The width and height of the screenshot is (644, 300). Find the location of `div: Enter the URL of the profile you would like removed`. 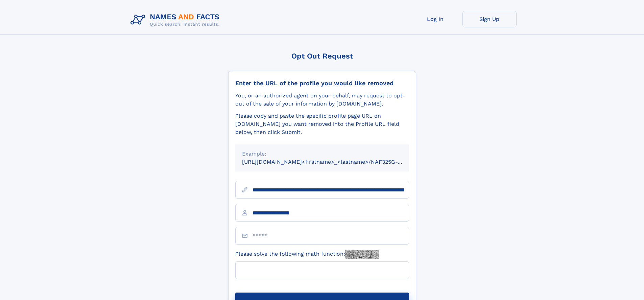

div: Enter the URL of the profile you would like removed is located at coordinates (322, 83).